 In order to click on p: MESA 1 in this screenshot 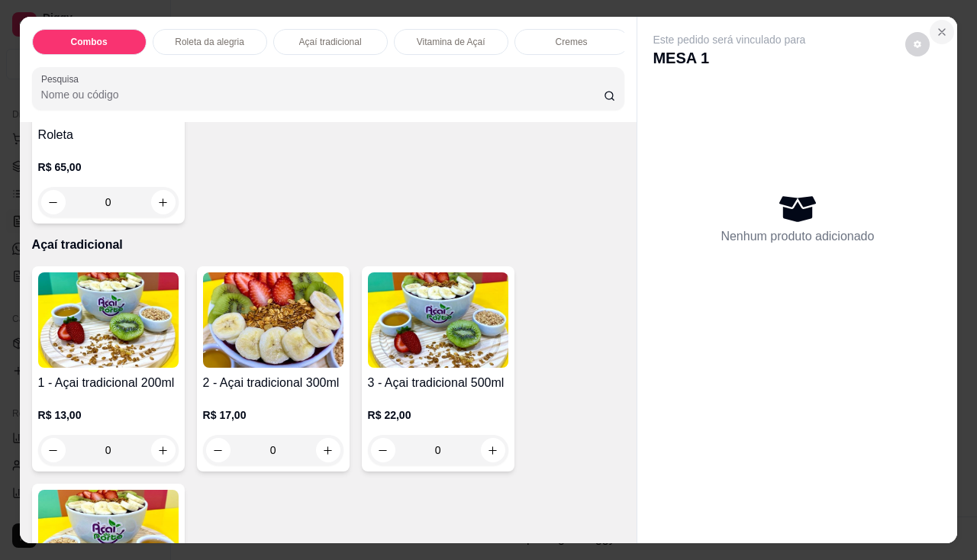, I will do `click(728, 58)`.